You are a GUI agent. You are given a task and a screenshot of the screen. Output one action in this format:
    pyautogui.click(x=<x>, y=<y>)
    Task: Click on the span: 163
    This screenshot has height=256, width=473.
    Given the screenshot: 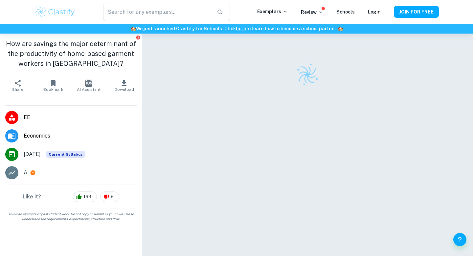 What is the action you would take?
    pyautogui.click(x=87, y=197)
    